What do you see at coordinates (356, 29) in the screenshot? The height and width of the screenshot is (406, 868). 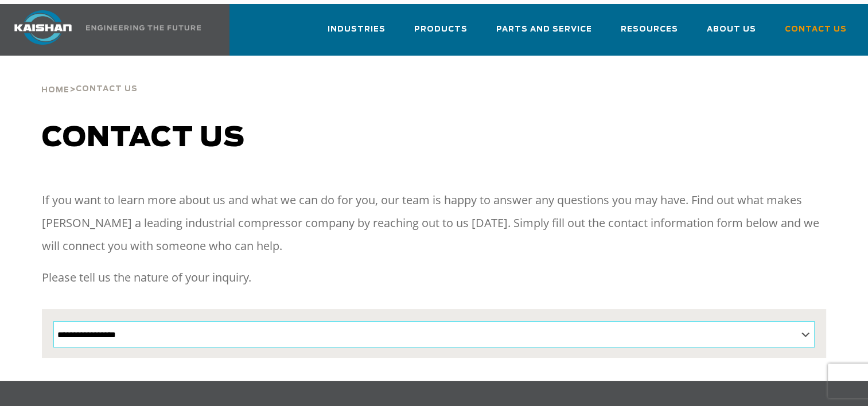 I see `span: Industries` at bounding box center [356, 29].